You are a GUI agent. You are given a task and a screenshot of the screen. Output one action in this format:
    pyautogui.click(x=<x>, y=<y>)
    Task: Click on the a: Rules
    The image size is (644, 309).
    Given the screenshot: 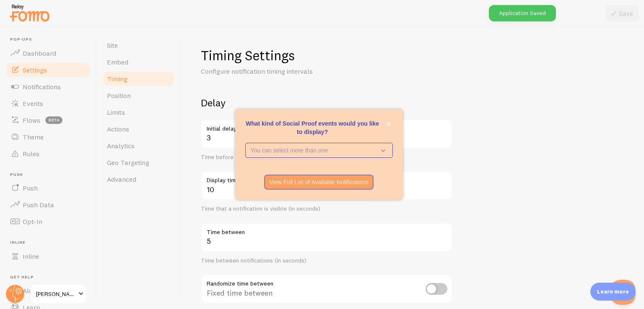 What is the action you would take?
    pyautogui.click(x=48, y=153)
    